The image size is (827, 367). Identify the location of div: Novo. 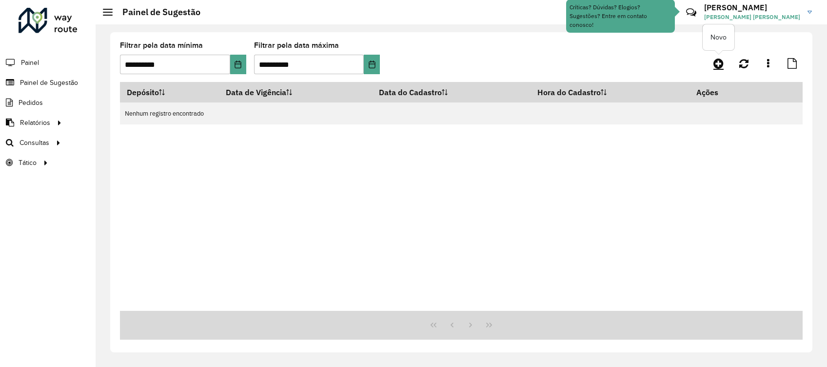
(718, 37).